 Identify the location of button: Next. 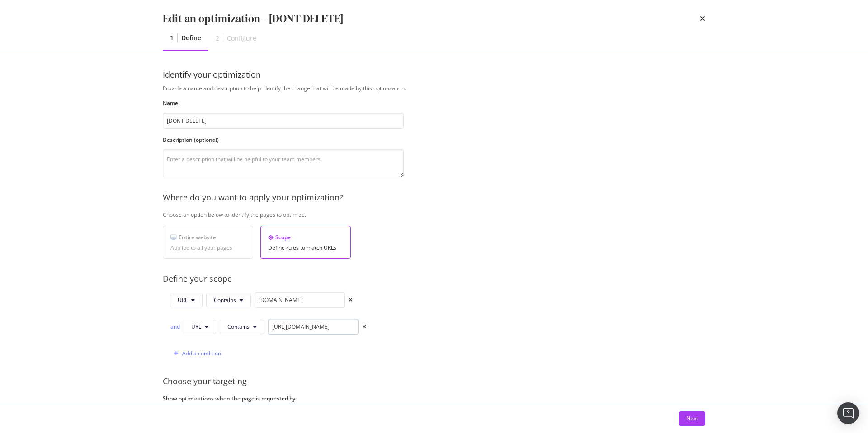
(693, 419).